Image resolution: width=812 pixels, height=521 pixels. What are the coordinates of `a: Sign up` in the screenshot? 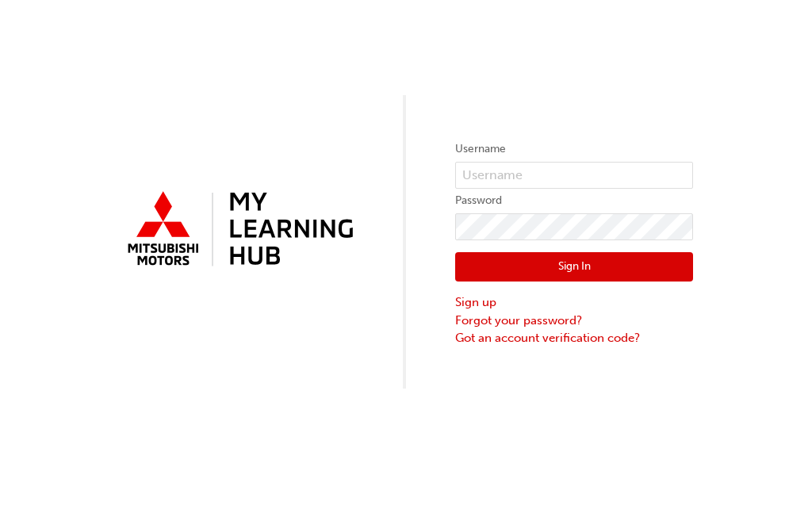 It's located at (575, 303).